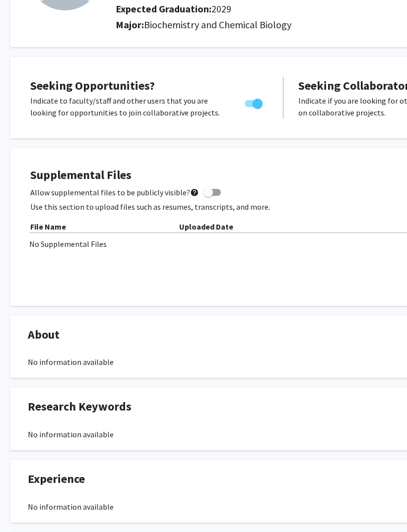 This screenshot has height=532, width=407. I want to click on span: 2029, so click(222, 8).